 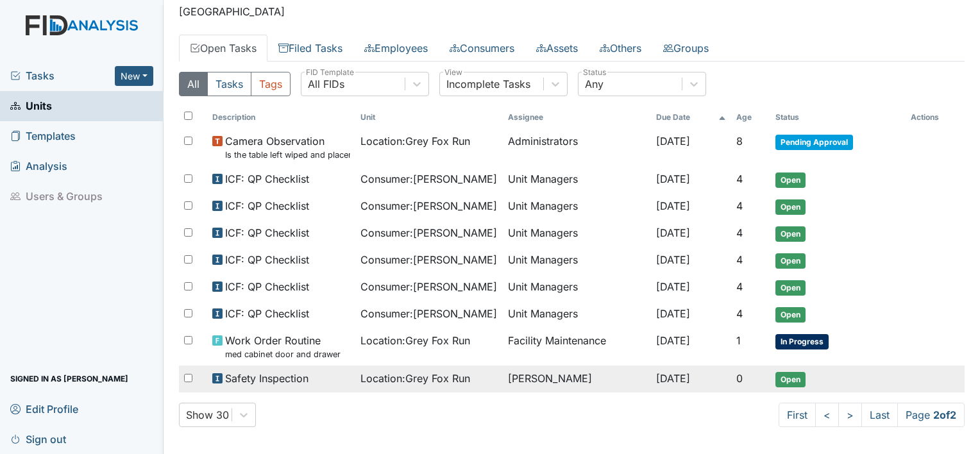 I want to click on small: Is the table left wiped and placemats put in place?, so click(x=287, y=154).